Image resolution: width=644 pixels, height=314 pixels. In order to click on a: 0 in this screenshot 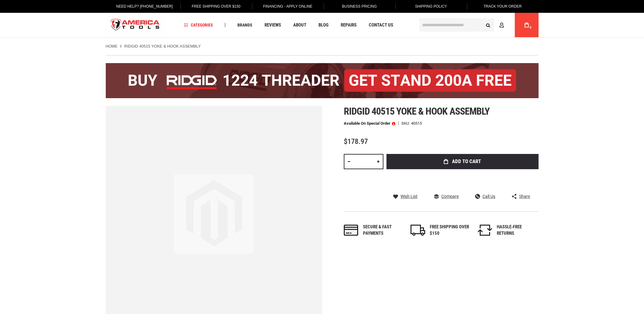, I will do `click(527, 25)`.